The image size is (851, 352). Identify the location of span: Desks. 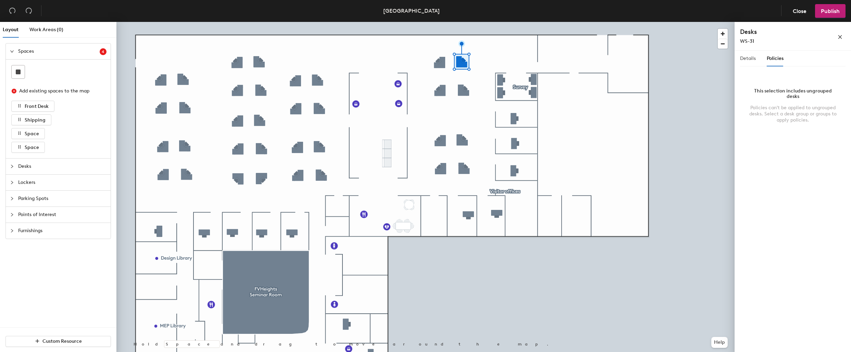
(62, 167).